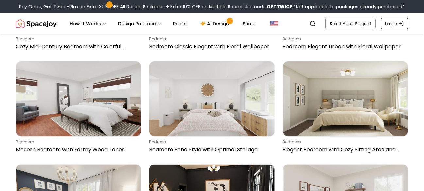  I want to click on a: Login, so click(395, 24).